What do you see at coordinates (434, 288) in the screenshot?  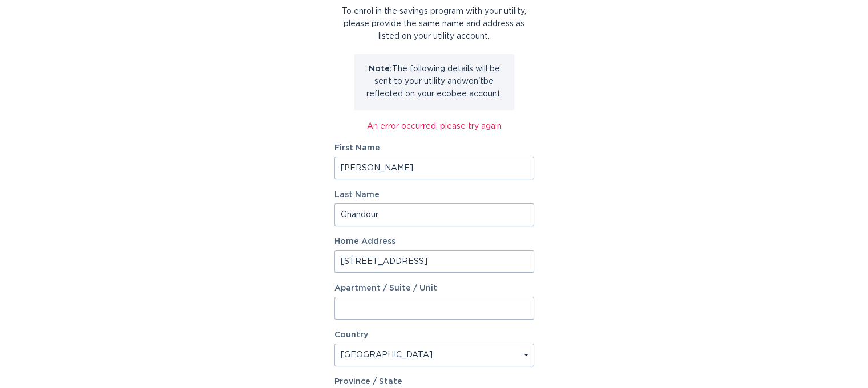 I see `label: Apartment / Suite / Unit` at bounding box center [434, 288].